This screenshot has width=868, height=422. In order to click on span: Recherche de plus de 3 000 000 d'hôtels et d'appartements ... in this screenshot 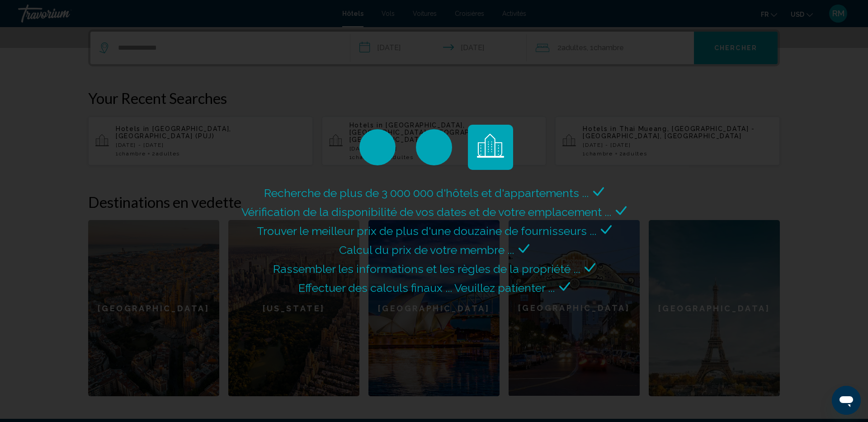, I will do `click(426, 193)`.